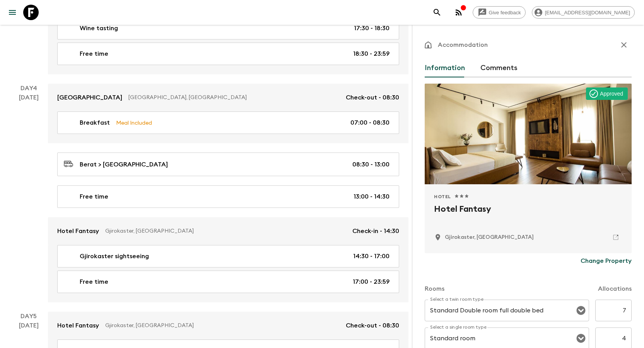 Image resolution: width=644 pixels, height=348 pixels. What do you see at coordinates (95, 123) in the screenshot?
I see `p: Breakfast` at bounding box center [95, 123].